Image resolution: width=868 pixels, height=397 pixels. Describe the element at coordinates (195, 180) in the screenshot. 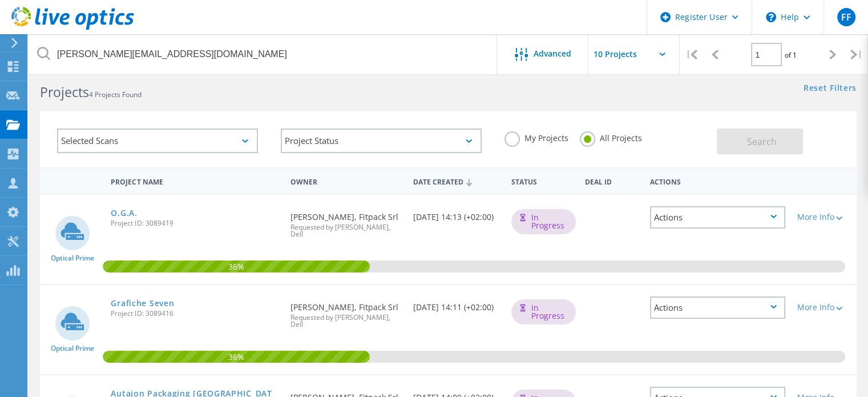

I see `div: Project Name` at that location.